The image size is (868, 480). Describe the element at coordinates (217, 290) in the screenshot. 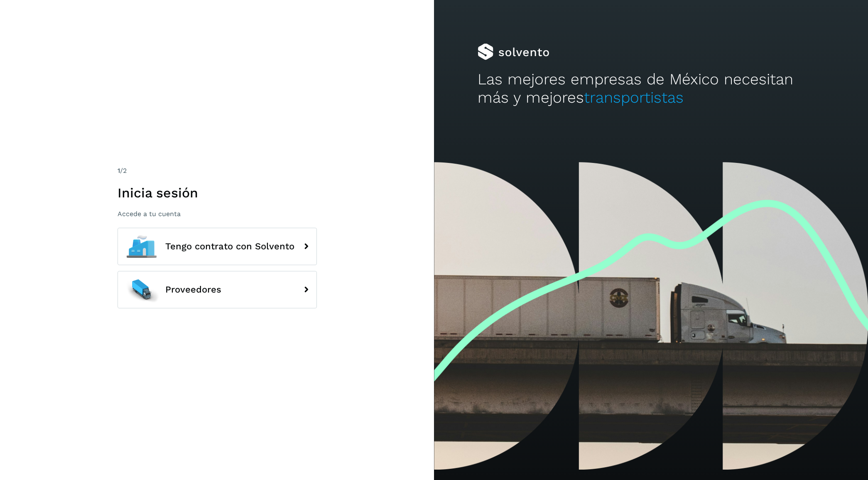

I see `button: Proveedores` at that location.